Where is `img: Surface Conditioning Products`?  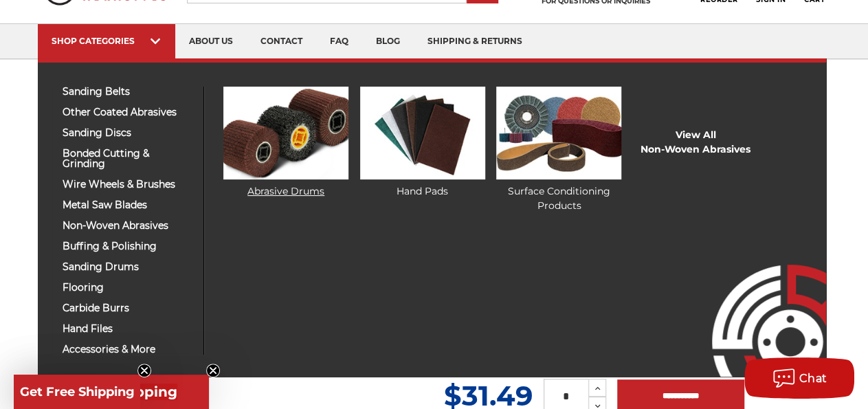
img: Surface Conditioning Products is located at coordinates (559, 133).